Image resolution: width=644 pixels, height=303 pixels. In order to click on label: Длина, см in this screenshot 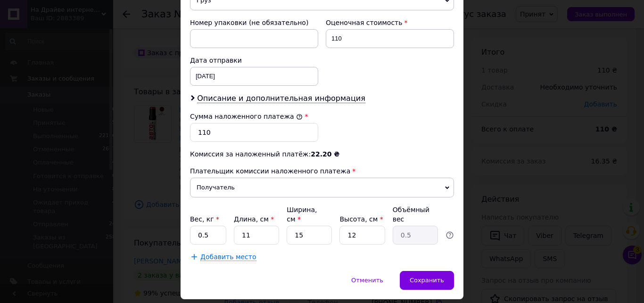, I will do `click(254, 219)`.